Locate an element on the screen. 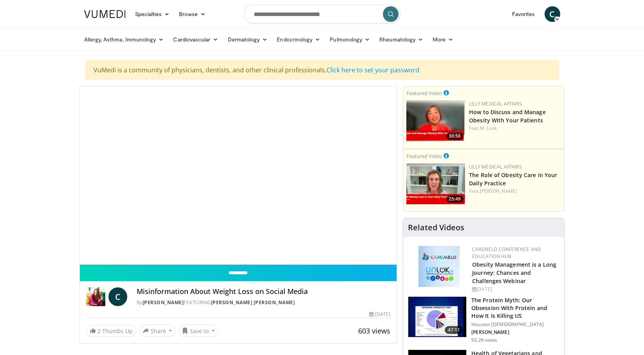  img: e1208b6b-349f-4914-9dd7-f97803bdbf1d.png.150x105_q85_crop-smart_upscale.png is located at coordinates (435, 183).